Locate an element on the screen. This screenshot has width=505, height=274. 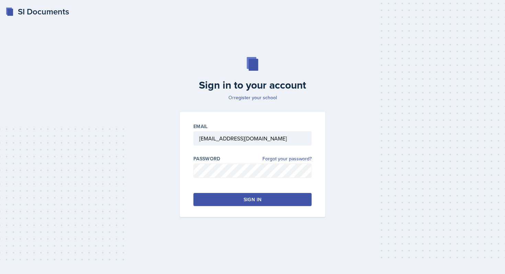
input: Email is located at coordinates (252, 138).